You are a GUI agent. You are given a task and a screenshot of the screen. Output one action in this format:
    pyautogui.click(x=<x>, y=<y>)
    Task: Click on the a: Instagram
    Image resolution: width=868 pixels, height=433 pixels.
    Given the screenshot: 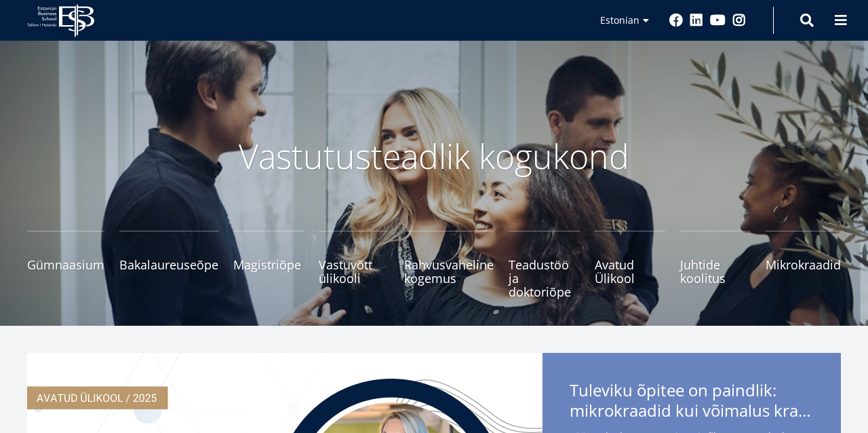 What is the action you would take?
    pyautogui.click(x=739, y=20)
    